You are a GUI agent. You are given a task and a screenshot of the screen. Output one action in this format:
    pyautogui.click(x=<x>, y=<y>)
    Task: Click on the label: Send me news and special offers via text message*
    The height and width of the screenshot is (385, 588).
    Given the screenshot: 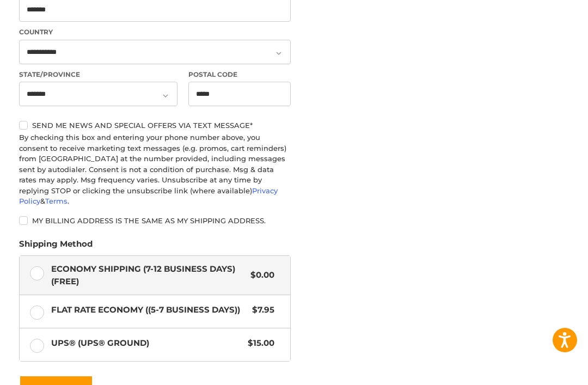 What is the action you would take?
    pyautogui.click(x=155, y=125)
    